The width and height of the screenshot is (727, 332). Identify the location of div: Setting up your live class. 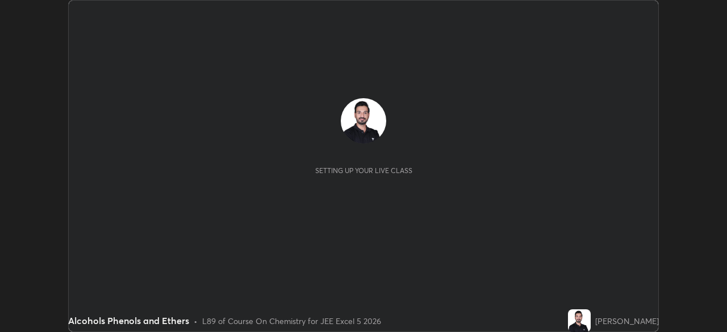
(364, 170).